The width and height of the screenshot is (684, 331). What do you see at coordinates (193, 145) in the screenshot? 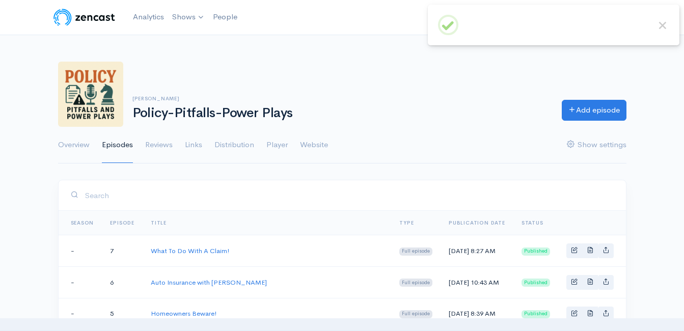
I see `a: Links` at bounding box center [193, 145].